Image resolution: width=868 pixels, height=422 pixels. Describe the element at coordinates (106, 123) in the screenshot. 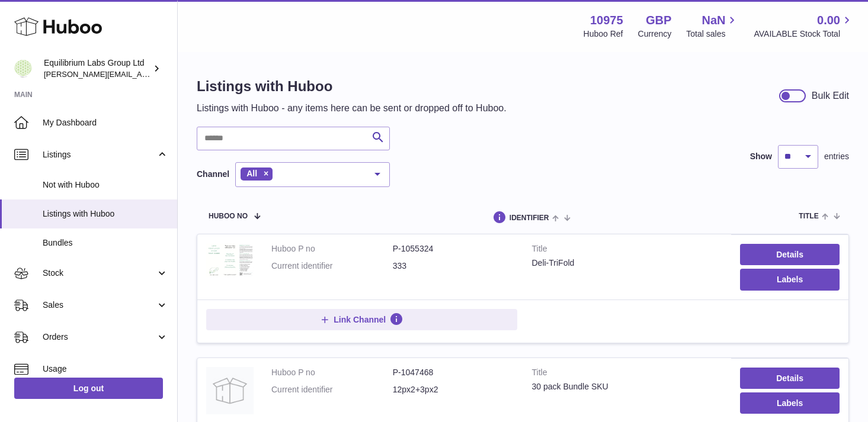

I see `span: My Dashboard` at that location.